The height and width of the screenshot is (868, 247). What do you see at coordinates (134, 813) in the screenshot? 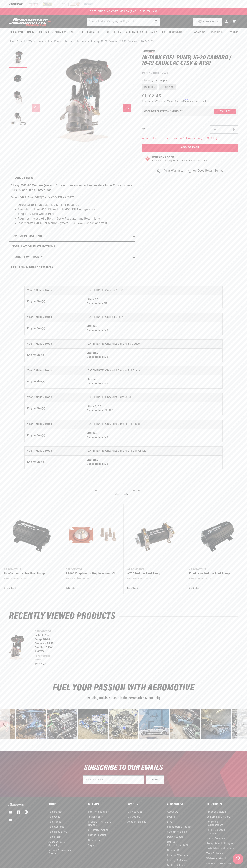
I see `a: My Account` at bounding box center [134, 813].